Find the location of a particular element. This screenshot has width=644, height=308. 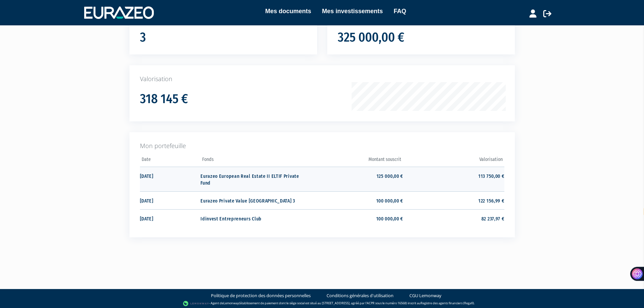

td: 82 237,97 € is located at coordinates (453, 218).